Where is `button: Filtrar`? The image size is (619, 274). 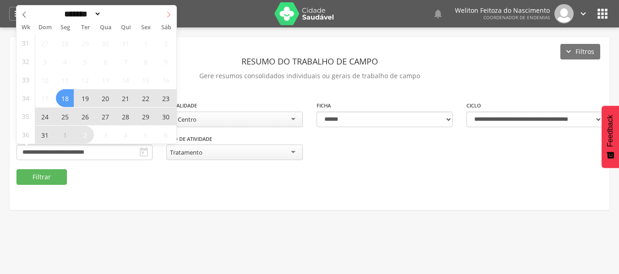 button: Filtrar is located at coordinates (42, 177).